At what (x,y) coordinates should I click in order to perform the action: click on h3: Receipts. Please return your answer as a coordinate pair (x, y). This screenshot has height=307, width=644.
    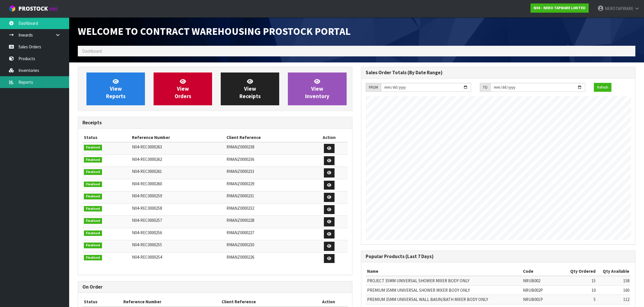
    Looking at the image, I should click on (215, 123).